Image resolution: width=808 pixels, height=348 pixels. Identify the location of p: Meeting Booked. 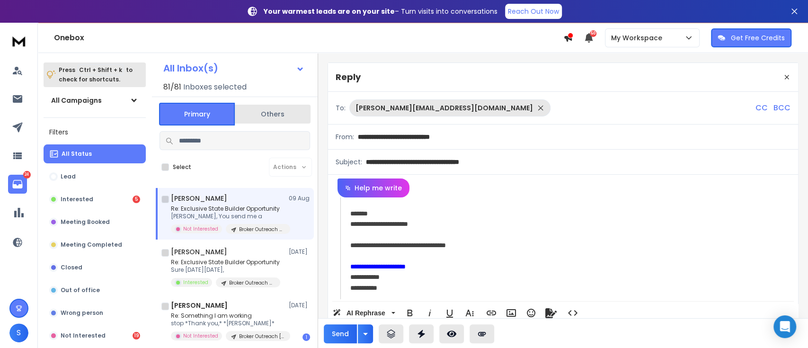
(85, 222).